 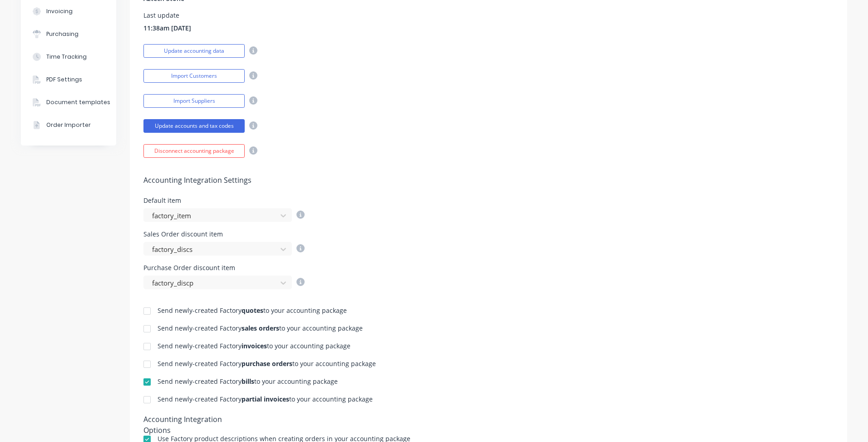 What do you see at coordinates (224, 268) in the screenshot?
I see `div: Purchase Order discount item` at bounding box center [224, 268].